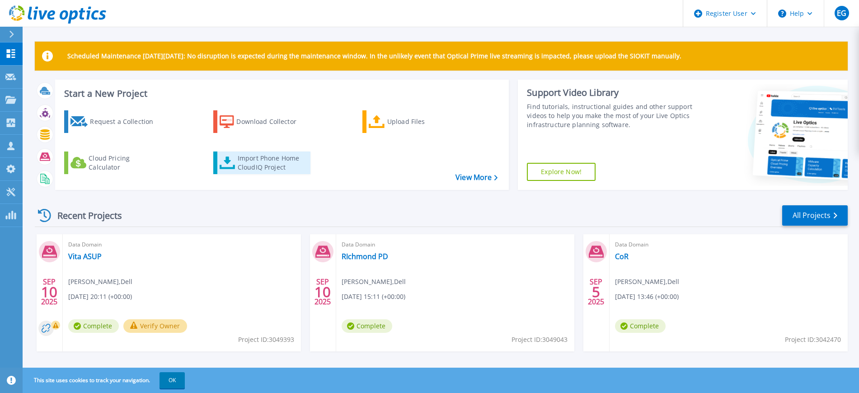 Image resolution: width=859 pixels, height=393 pixels. I want to click on a: View More, so click(477, 177).